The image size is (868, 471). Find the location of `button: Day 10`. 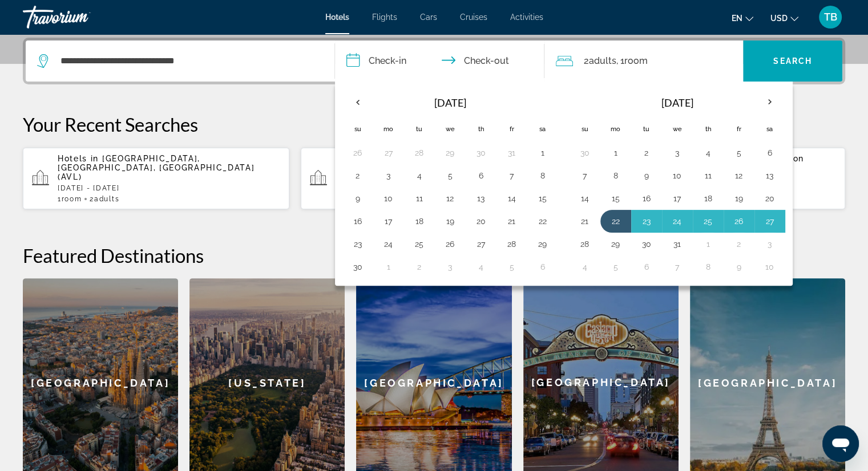

button: Day 10 is located at coordinates (770, 267).